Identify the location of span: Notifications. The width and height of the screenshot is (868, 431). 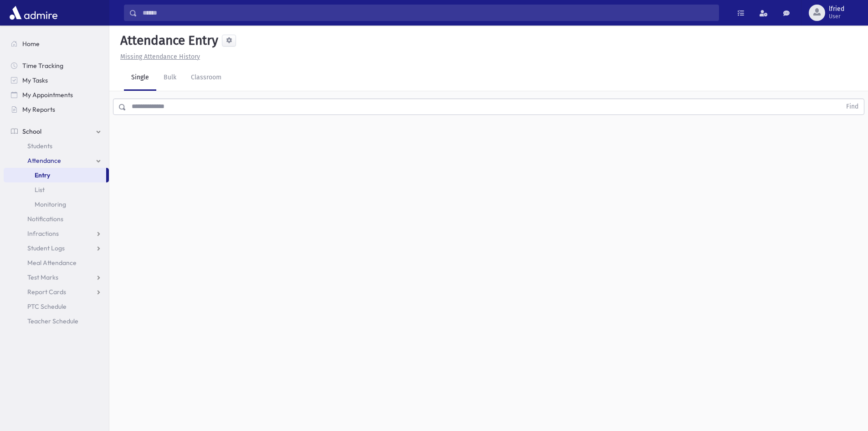
(45, 219).